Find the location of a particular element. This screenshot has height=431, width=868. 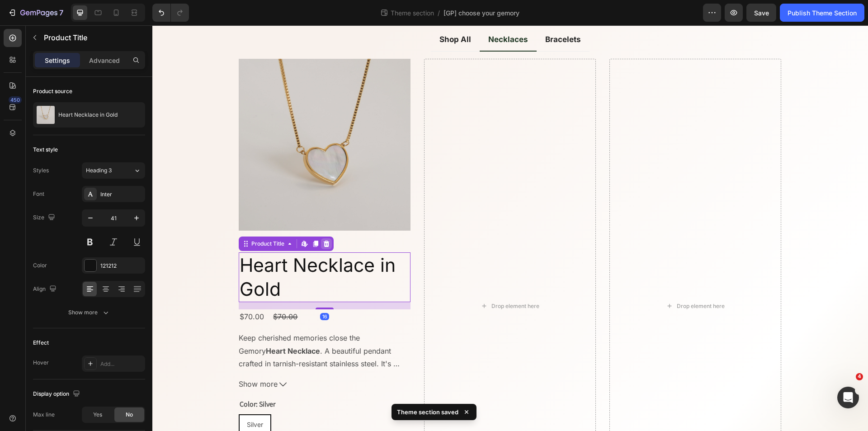

strong: Heart Necklace is located at coordinates (140, 326).